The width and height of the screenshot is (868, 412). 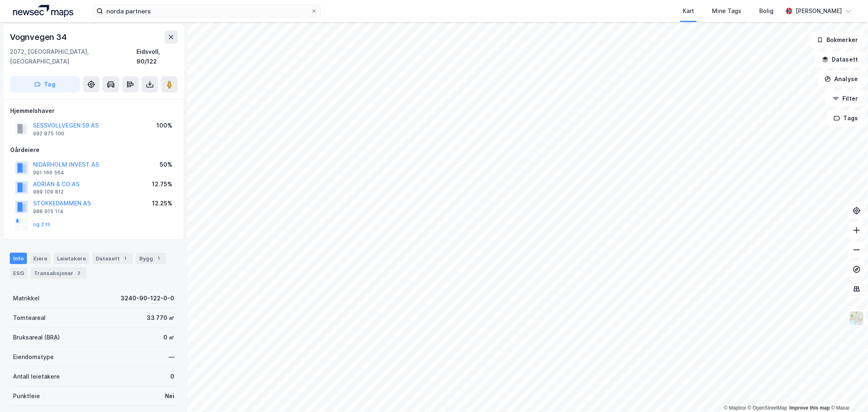 What do you see at coordinates (43, 11) in the screenshot?
I see `img: logo.a4113a55bc3d86da70a041830d287a7e.svg` at bounding box center [43, 11].